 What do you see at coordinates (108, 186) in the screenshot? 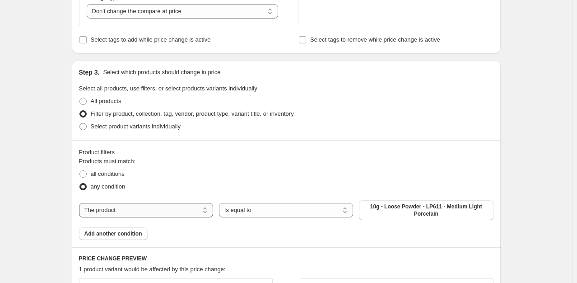
I see `span: any condition` at bounding box center [108, 186].